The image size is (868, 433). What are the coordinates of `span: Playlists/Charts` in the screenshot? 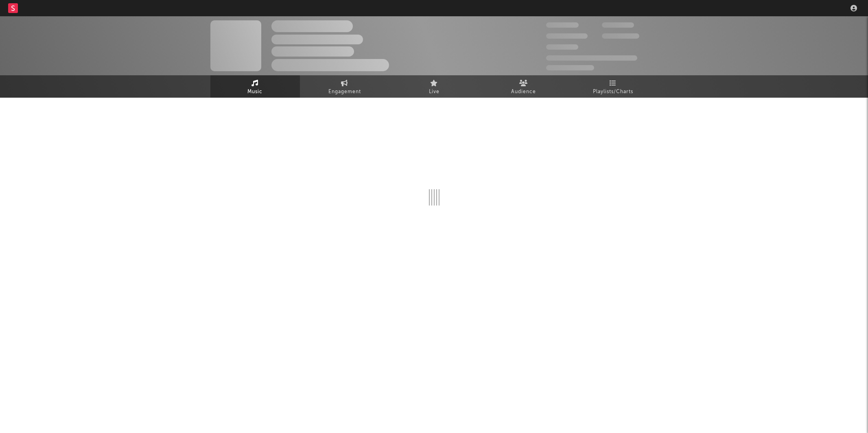 It's located at (613, 92).